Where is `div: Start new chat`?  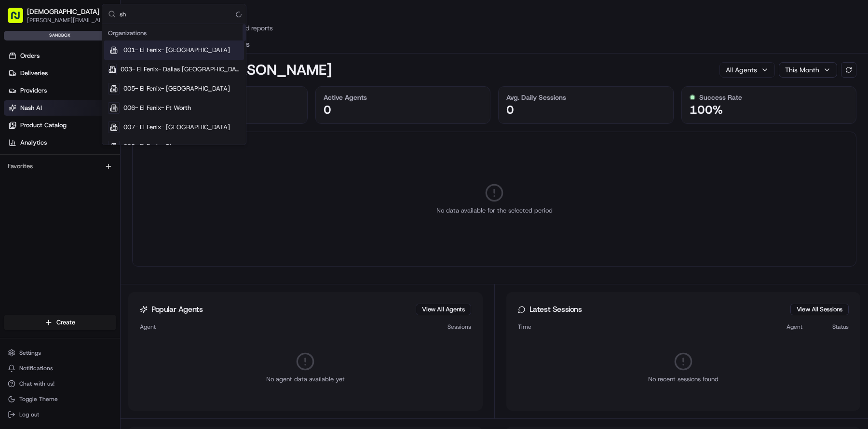
div: Start new chat is located at coordinates (96, 97).